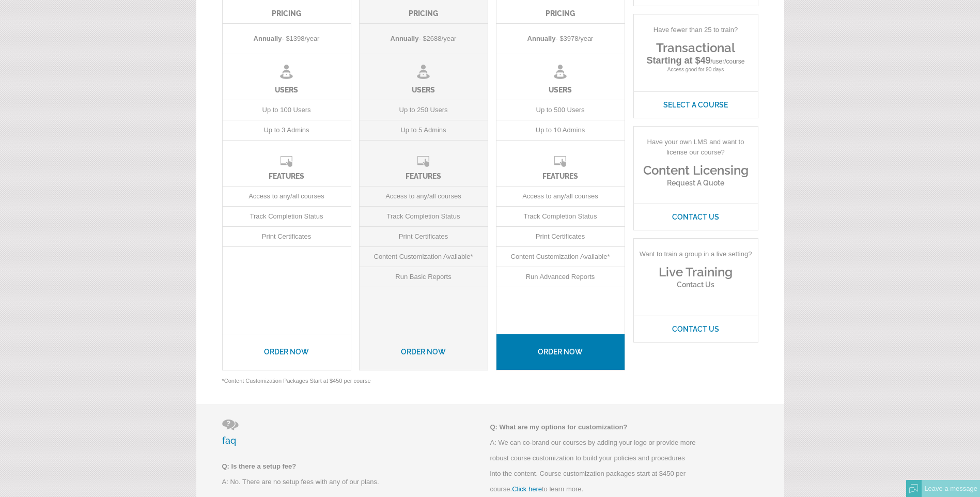 The height and width of the screenshot is (497, 980). What do you see at coordinates (594, 466) in the screenshot?
I see `p: A: We can co-brand our courses by adding your logo or provide more robust course customization to...` at bounding box center [594, 466].